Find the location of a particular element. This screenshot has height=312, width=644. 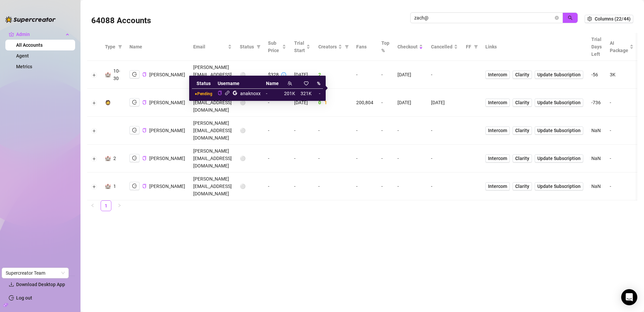

a: Agent is located at coordinates (22, 56).